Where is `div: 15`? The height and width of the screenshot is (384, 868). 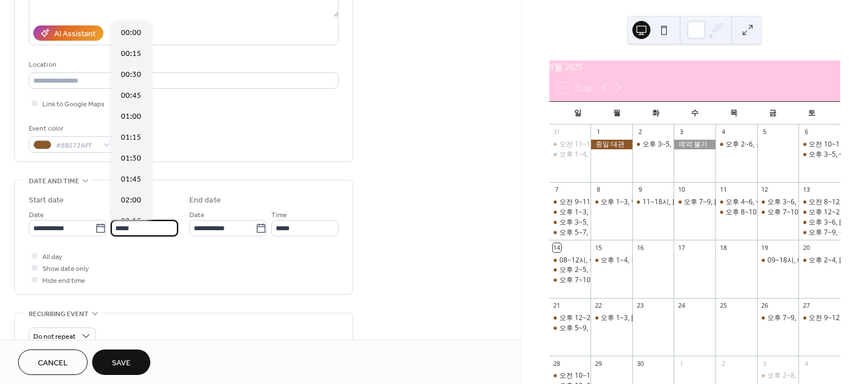
div: 15 is located at coordinates (598, 247).